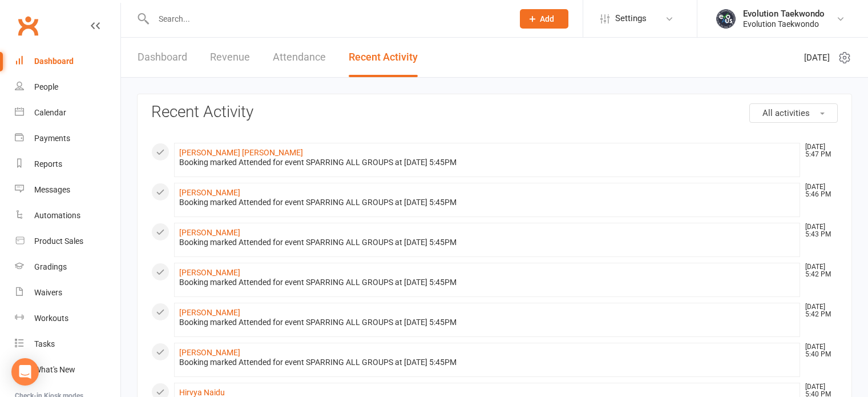  Describe the element at coordinates (494, 112) in the screenshot. I see `h3: Recent Activity` at that location.